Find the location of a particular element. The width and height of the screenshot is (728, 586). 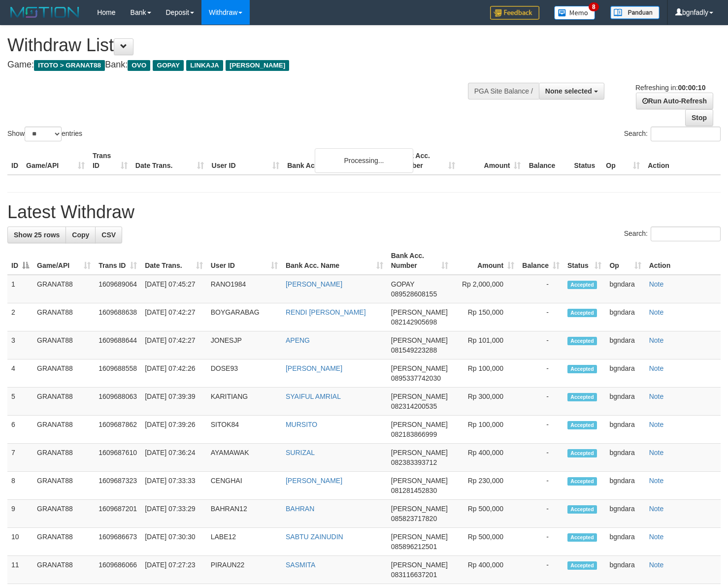

a: Run Auto-Refresh is located at coordinates (674, 101).